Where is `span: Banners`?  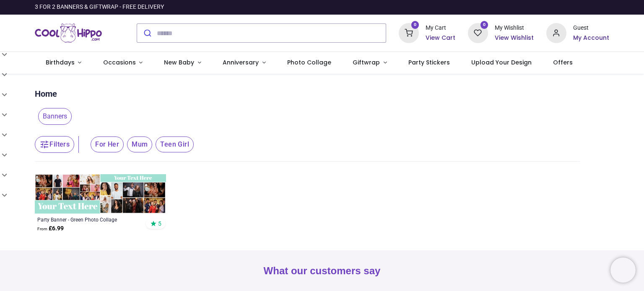 span: Banners is located at coordinates (55, 117).